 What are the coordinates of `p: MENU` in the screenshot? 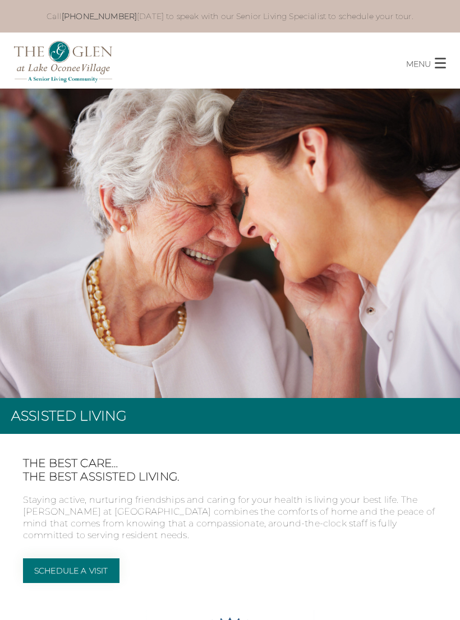 It's located at (418, 63).